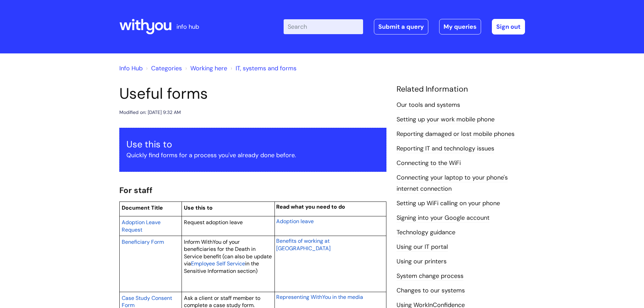  Describe the element at coordinates (430, 276) in the screenshot. I see `a: System change process` at that location.